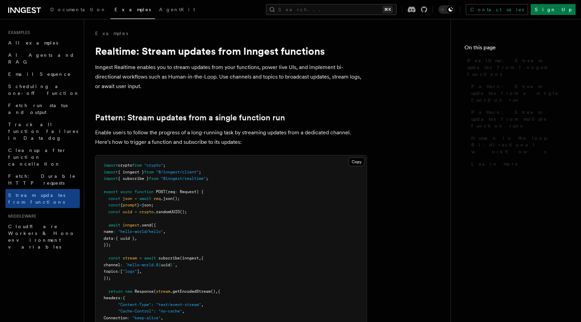 The width and height of the screenshot is (581, 322). Describe the element at coordinates (78, 10) in the screenshot. I see `span: Documentation` at that location.